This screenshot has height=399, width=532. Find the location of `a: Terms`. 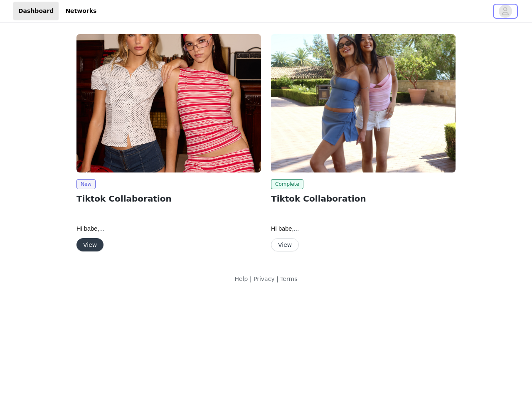

a: Terms is located at coordinates (288, 279).